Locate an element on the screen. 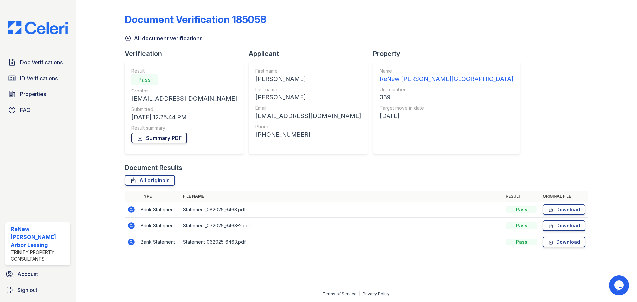  div: First name is located at coordinates (308, 71).